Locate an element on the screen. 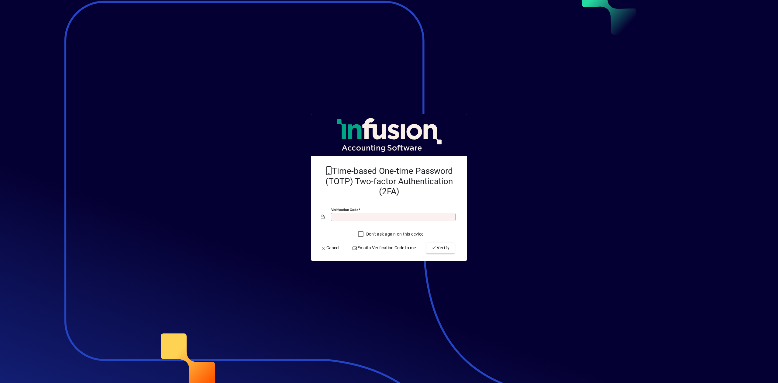 The height and width of the screenshot is (383, 778). button: Verify is located at coordinates (440, 248).